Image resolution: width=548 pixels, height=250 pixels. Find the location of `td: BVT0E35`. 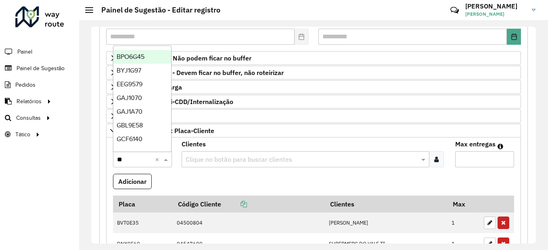

td: BVT0E35 is located at coordinates (142, 223).